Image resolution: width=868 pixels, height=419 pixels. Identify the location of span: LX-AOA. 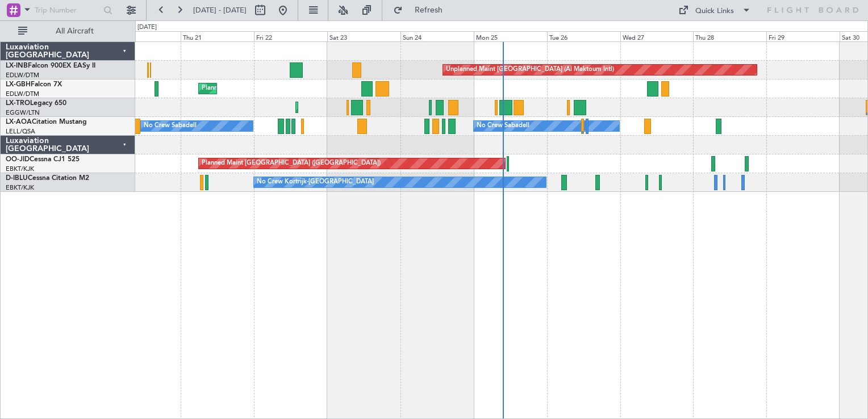
(19, 122).